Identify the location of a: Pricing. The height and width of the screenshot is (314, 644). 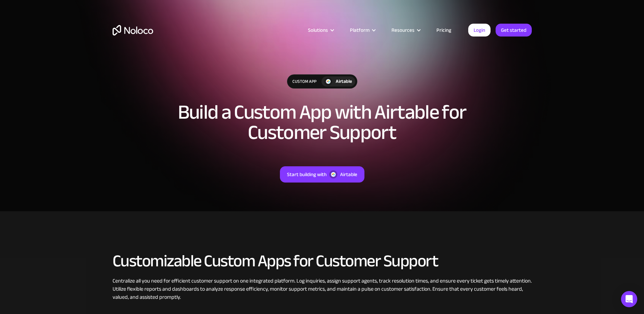
(444, 30).